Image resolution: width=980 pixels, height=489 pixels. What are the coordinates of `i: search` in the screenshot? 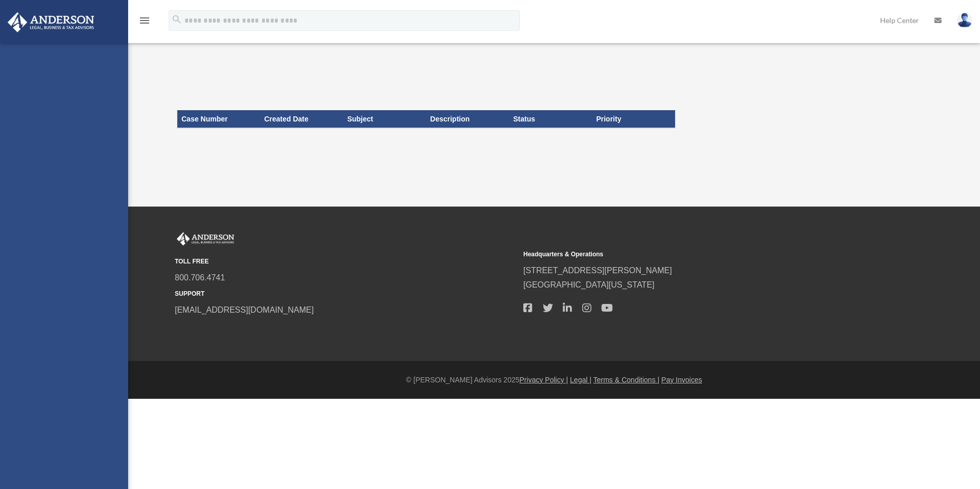 It's located at (177, 20).